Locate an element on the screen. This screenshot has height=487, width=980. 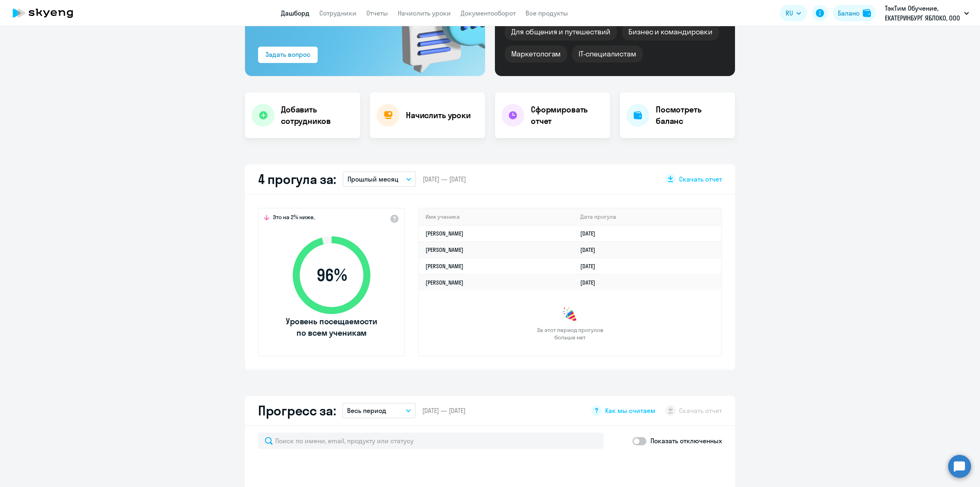
div: Маркетологам is located at coordinates (536, 54).